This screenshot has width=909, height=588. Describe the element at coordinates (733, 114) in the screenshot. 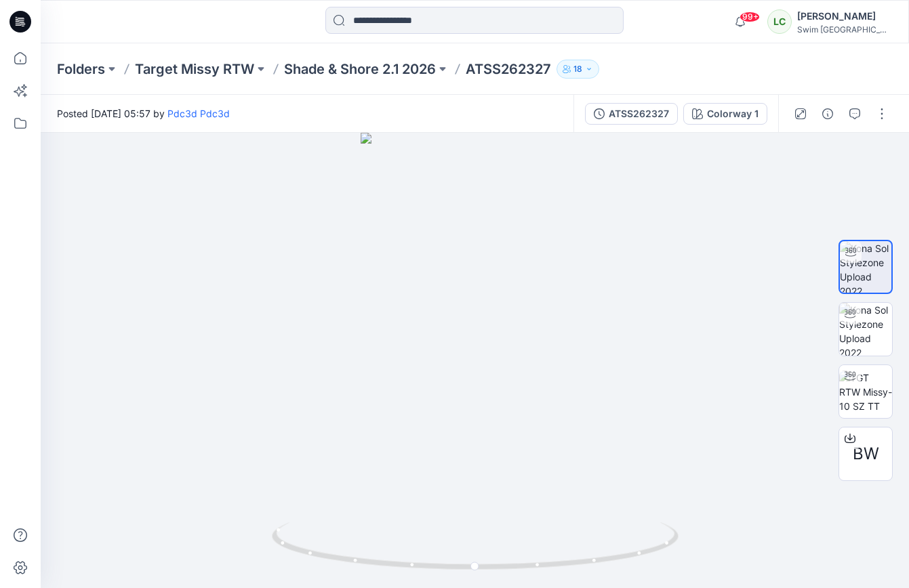

I see `div: Colorway 1` at that location.